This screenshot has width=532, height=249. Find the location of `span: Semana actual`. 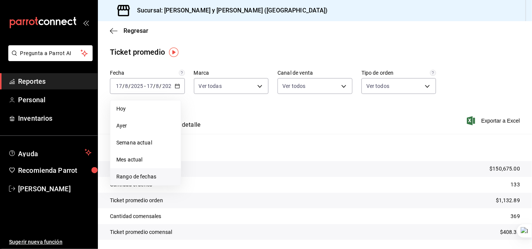

span: Semana actual is located at coordinates (145, 142).